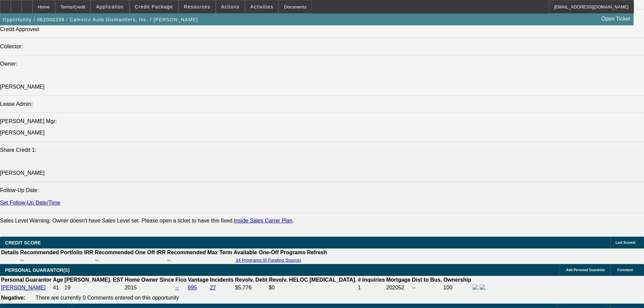 This screenshot has height=308, width=644. Describe the element at coordinates (313, 288) in the screenshot. I see `td: $0` at that location.